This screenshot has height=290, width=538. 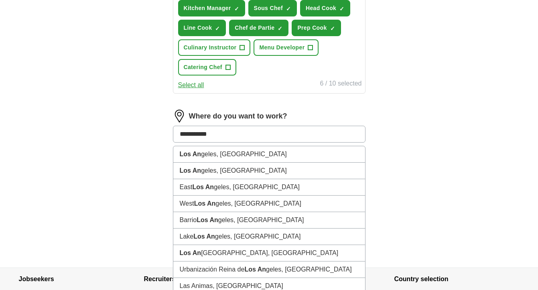 I want to click on div: 6 / 10 selected, so click(x=341, y=84).